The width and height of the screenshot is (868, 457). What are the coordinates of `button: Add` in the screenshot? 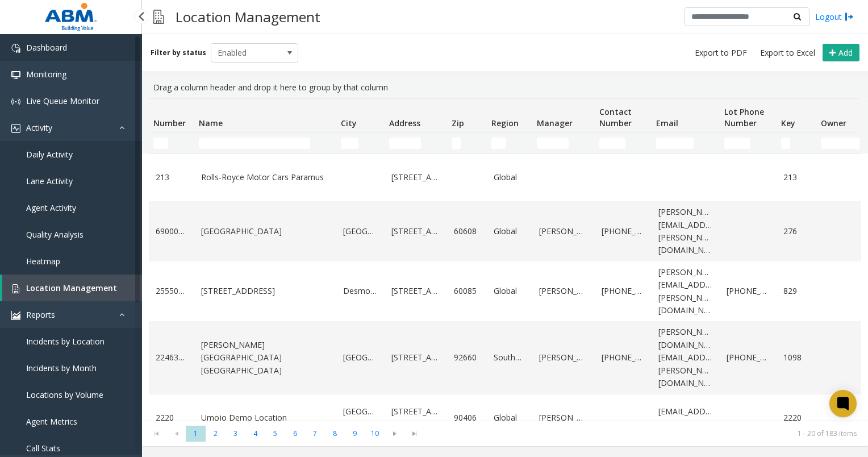 It's located at (841, 53).